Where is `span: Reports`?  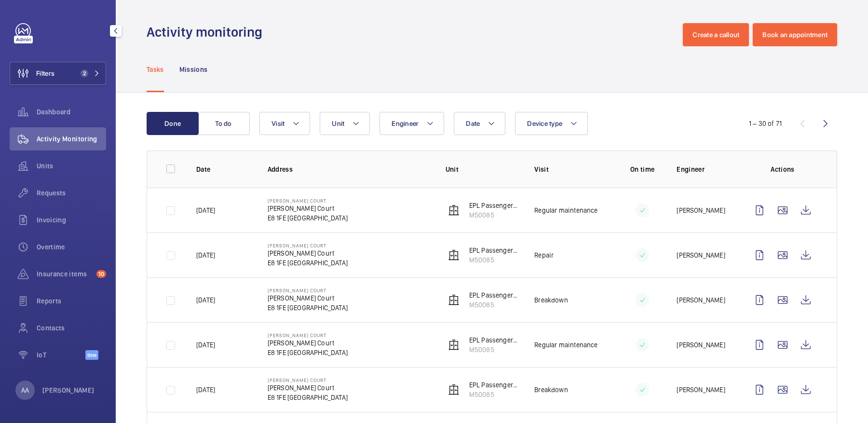 span: Reports is located at coordinates (71, 301).